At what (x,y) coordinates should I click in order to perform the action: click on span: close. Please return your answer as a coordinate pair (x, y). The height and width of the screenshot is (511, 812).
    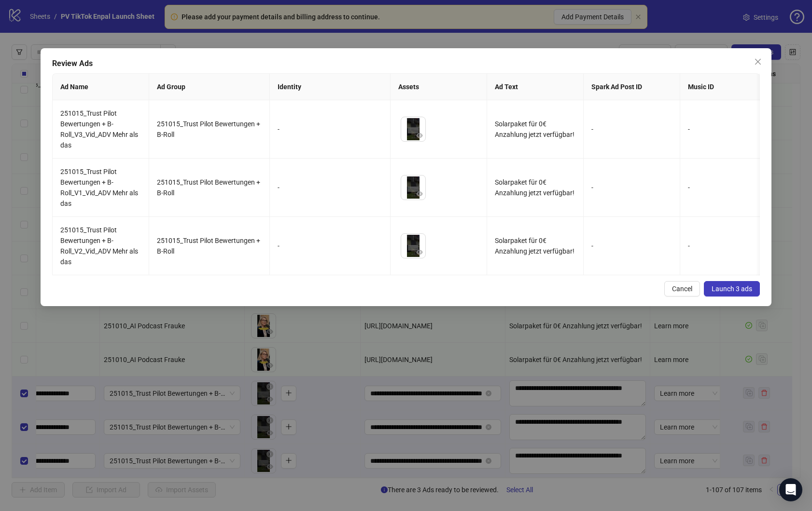
    Looking at the image, I should click on (758, 62).